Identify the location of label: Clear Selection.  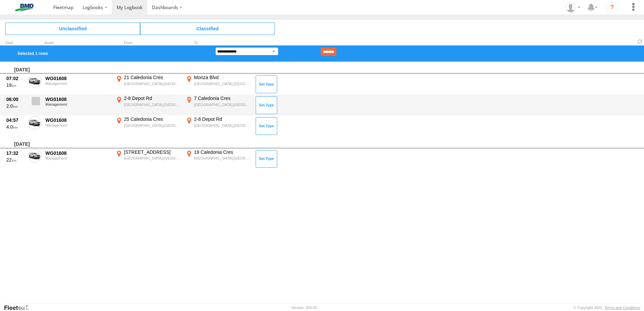
(10, 53).